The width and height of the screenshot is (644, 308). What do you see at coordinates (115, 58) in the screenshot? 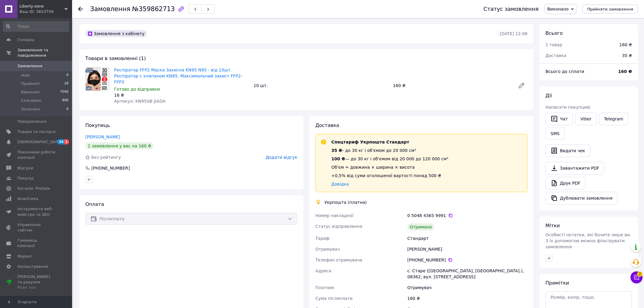
I see `span: Товари в замовленні (1)` at bounding box center [115, 58].